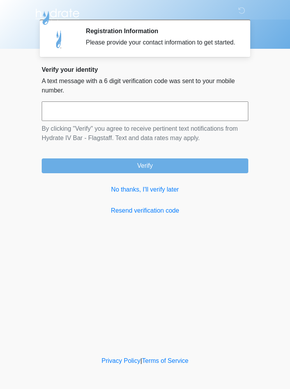 Image resolution: width=290 pixels, height=389 pixels. Describe the element at coordinates (145, 211) in the screenshot. I see `a: Resend verification code` at that location.